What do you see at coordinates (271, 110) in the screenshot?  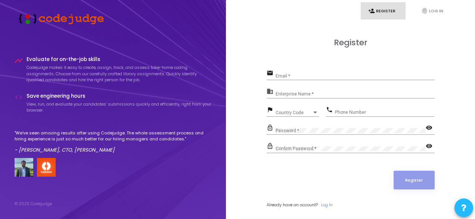 I see `mat-icon: flag` at bounding box center [271, 110].